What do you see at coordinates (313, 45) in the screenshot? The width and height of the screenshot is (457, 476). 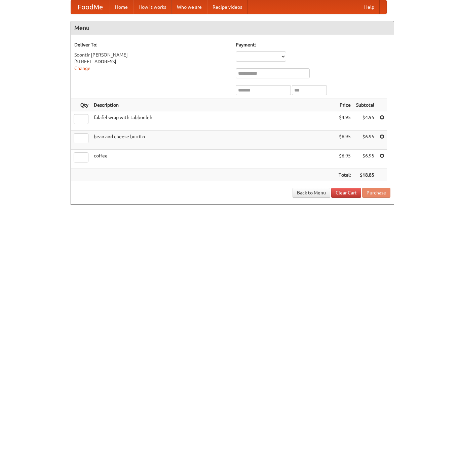 I see `h5: Payment:` at bounding box center [313, 45].